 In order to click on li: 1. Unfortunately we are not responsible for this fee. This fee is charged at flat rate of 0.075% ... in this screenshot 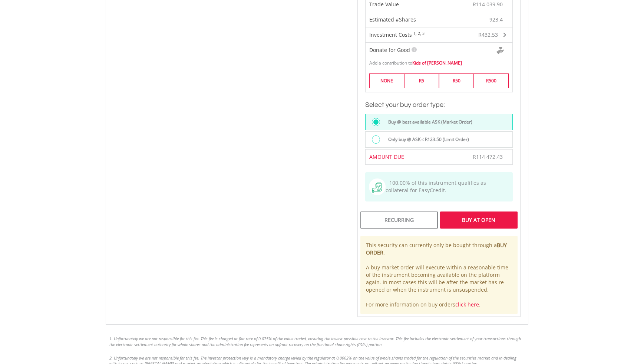, I will do `click(317, 341)`.